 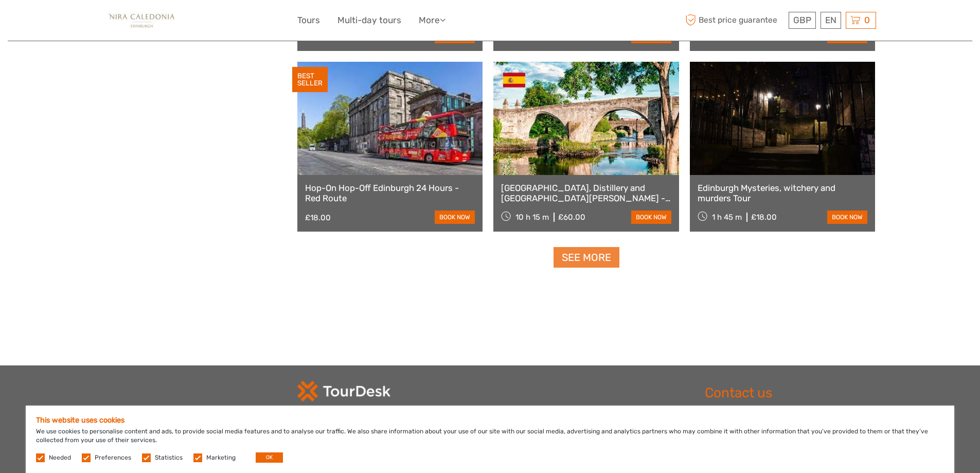 What do you see at coordinates (124, 22) in the screenshot?
I see `button: Open LiveChat chat widget` at bounding box center [124, 22].